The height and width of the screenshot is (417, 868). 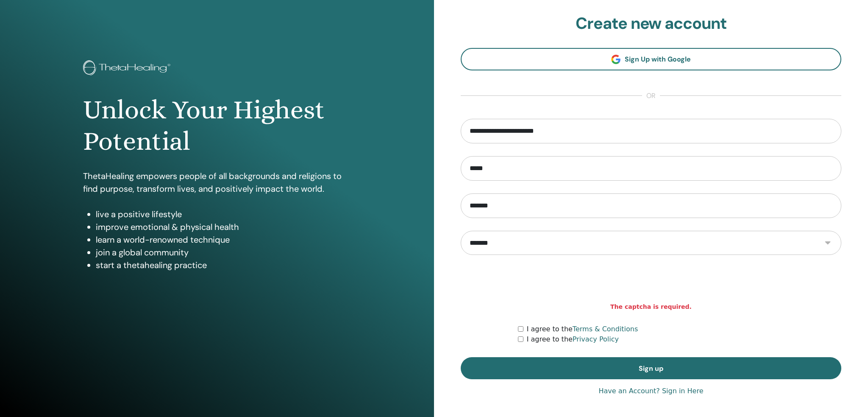 What do you see at coordinates (224, 252) in the screenshot?
I see `li: join a global community` at bounding box center [224, 252].